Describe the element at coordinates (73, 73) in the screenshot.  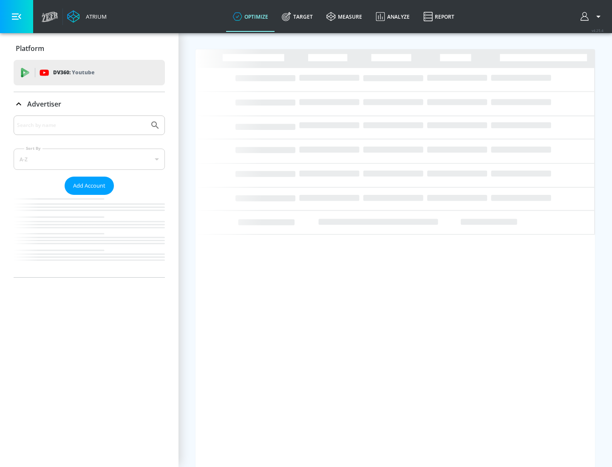
I see `p: DV360:` at that location.